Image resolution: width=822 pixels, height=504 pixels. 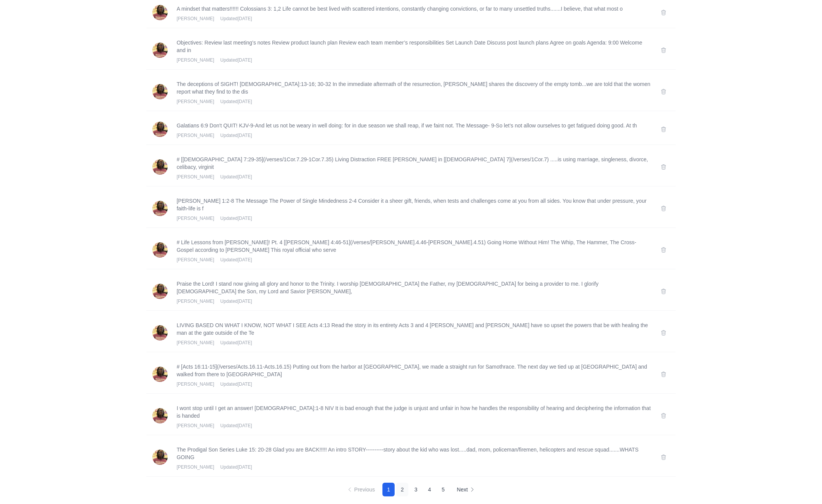 I want to click on p: Objectives: Review last meeting’s notes Review product launch plan Review each team member’s resp..., so click(x=414, y=46).